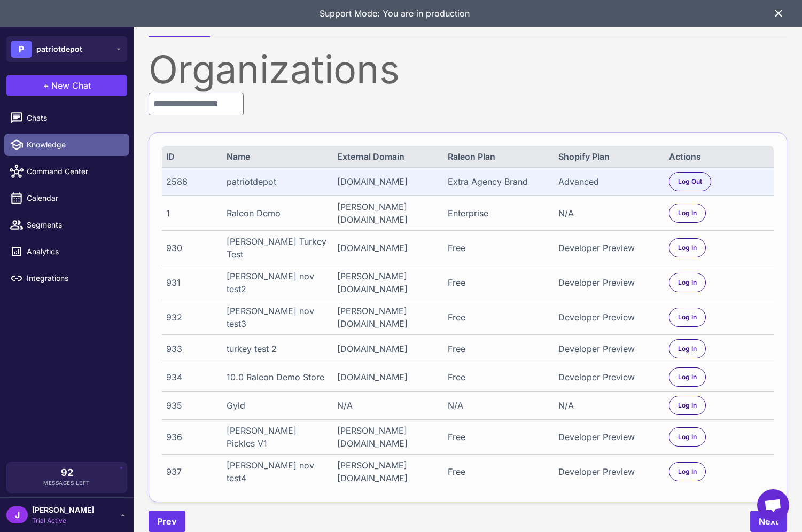 The height and width of the screenshot is (532, 802). What do you see at coordinates (67, 118) in the screenshot?
I see `a: Chats` at bounding box center [67, 118].